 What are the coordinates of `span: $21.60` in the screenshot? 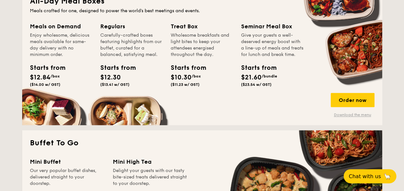 It's located at (251, 77).